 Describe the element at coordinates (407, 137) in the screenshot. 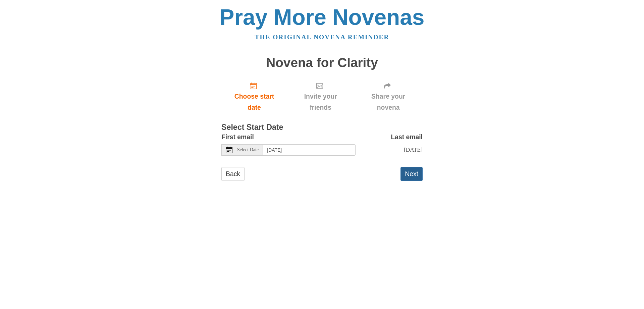

I see `label: Last email` at that location.